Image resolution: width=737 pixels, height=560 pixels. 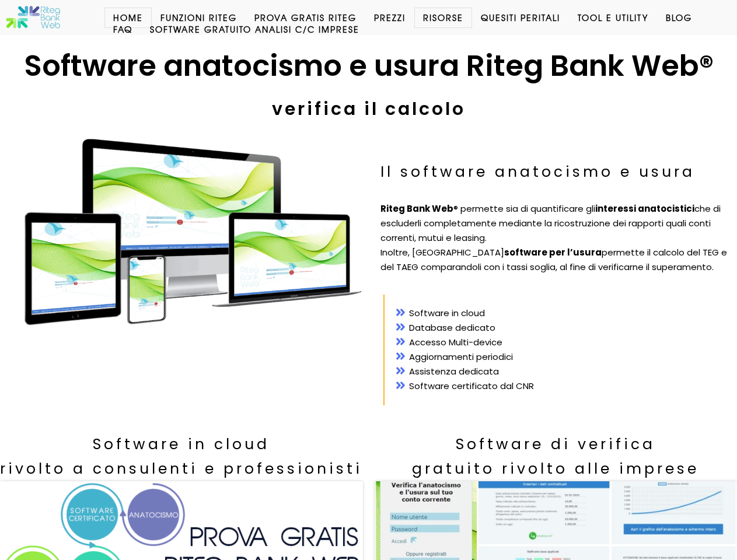 I want to click on a: Faq, so click(x=123, y=29).